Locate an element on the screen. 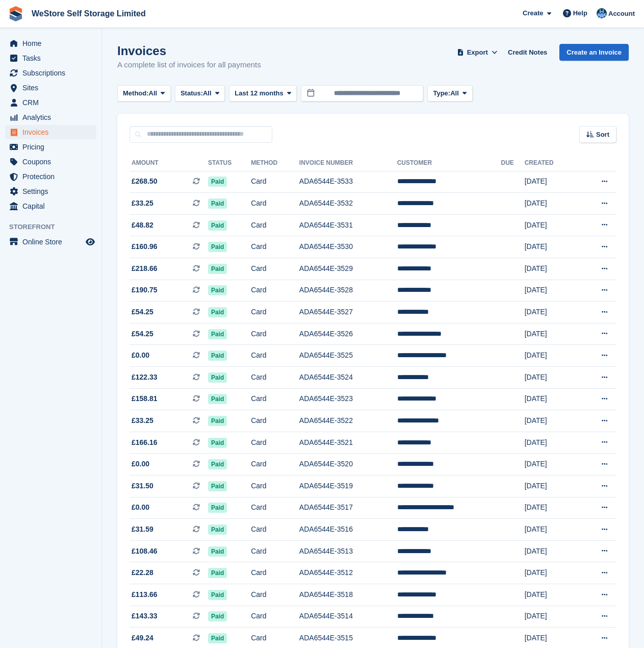  span: £108.46 is located at coordinates (144, 551).